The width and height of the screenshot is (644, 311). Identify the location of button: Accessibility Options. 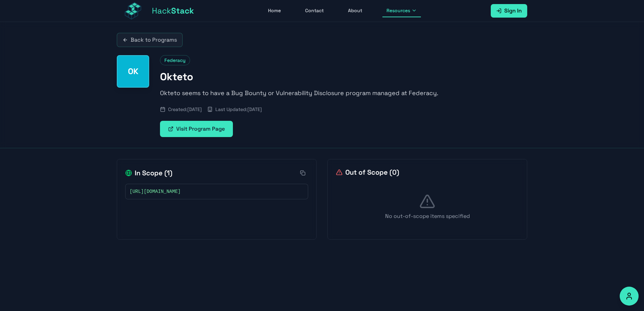
(629, 295).